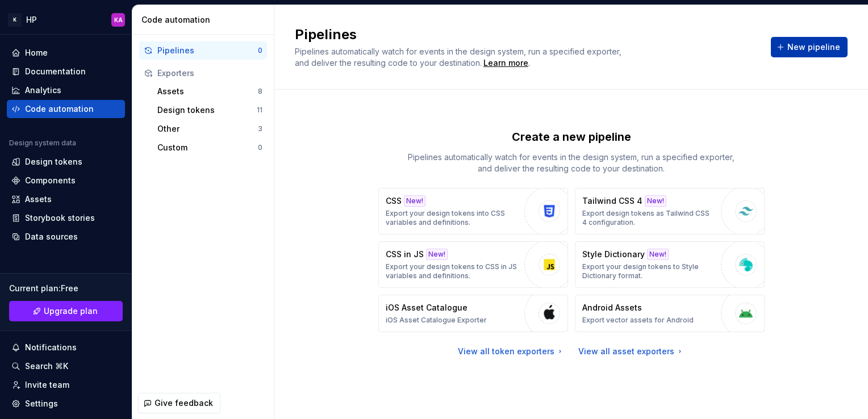 This screenshot has height=419, width=868. I want to click on button: Search ⌘K, so click(66, 366).